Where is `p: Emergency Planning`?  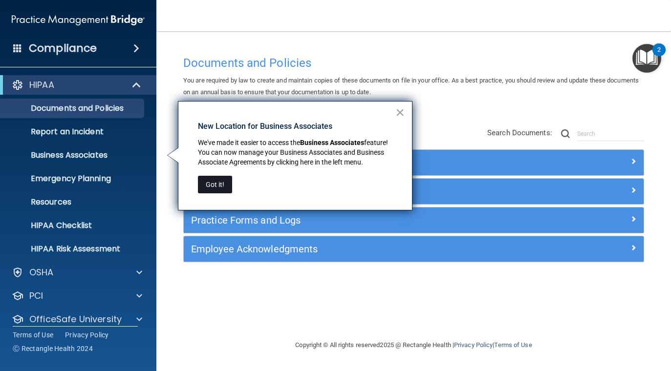
p: Emergency Planning is located at coordinates (73, 179).